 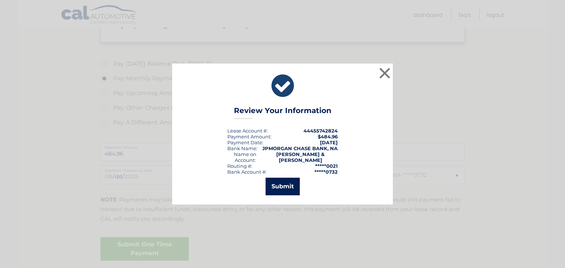 What do you see at coordinates (240, 166) in the screenshot?
I see `div: Routing #:` at bounding box center [240, 166].